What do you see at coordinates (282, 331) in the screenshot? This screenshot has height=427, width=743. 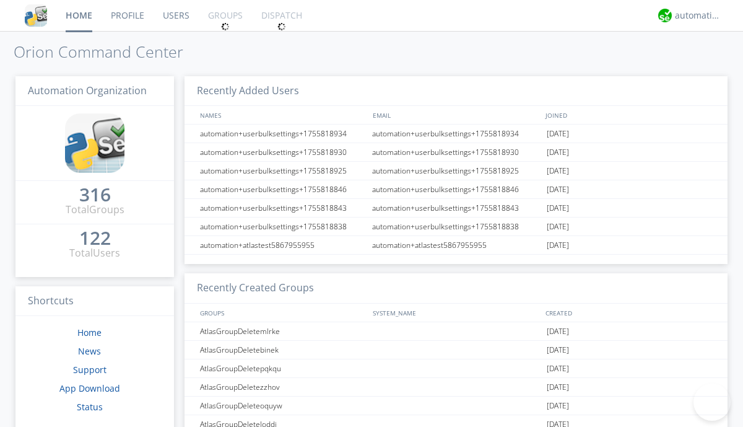 I see `div: AtlasGroupDeletemlrke` at bounding box center [282, 331].